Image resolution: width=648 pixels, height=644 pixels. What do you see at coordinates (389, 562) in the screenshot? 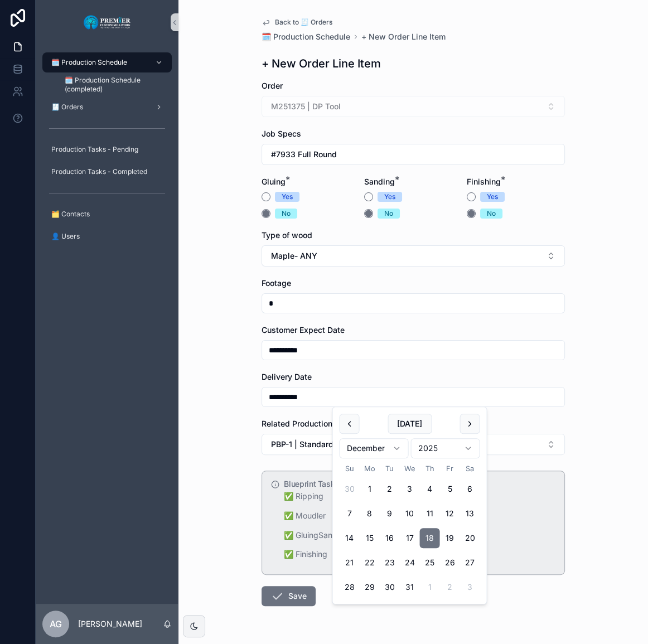
I see `button: Tuesday, December 23rd, 2025` at bounding box center [389, 562].